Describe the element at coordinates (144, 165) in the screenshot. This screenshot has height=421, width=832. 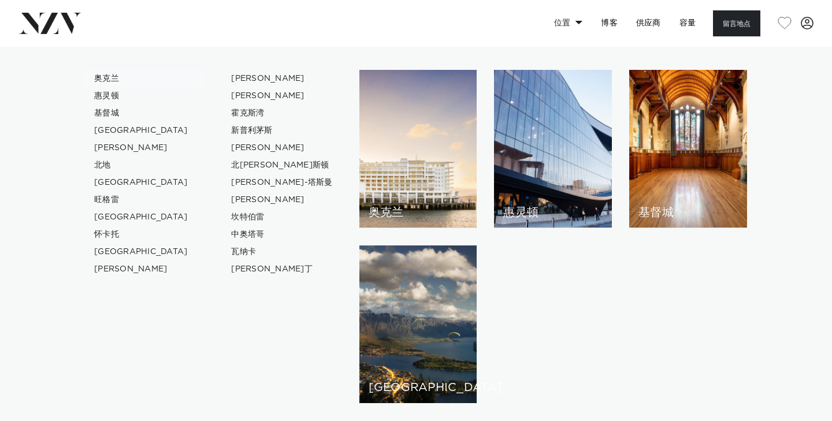
I see `a: 北地` at that location.